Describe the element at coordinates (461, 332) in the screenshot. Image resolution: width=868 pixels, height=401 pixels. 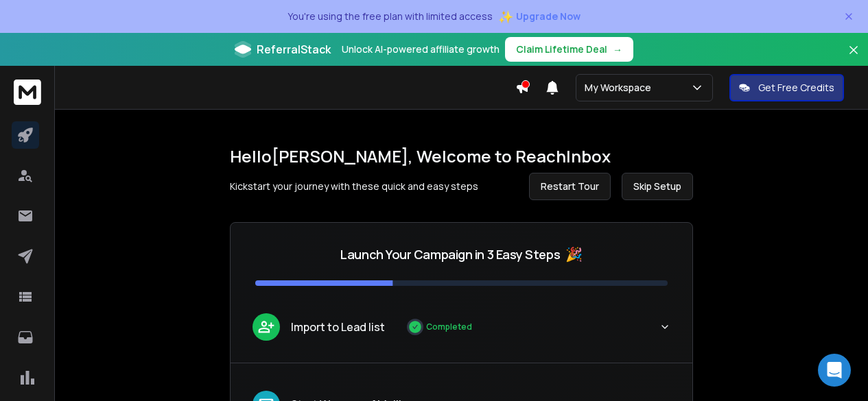
I see `button: leadImport to Lead listCompleted` at that location.